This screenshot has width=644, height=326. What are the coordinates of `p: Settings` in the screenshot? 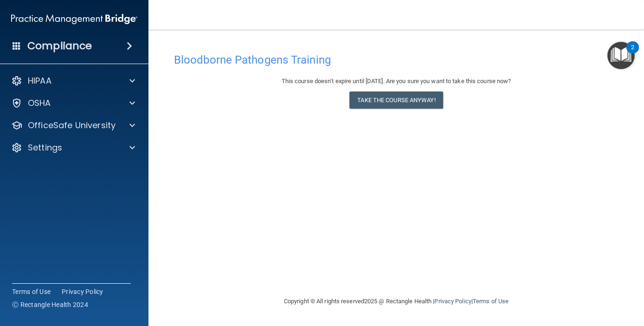 It's located at (45, 148).